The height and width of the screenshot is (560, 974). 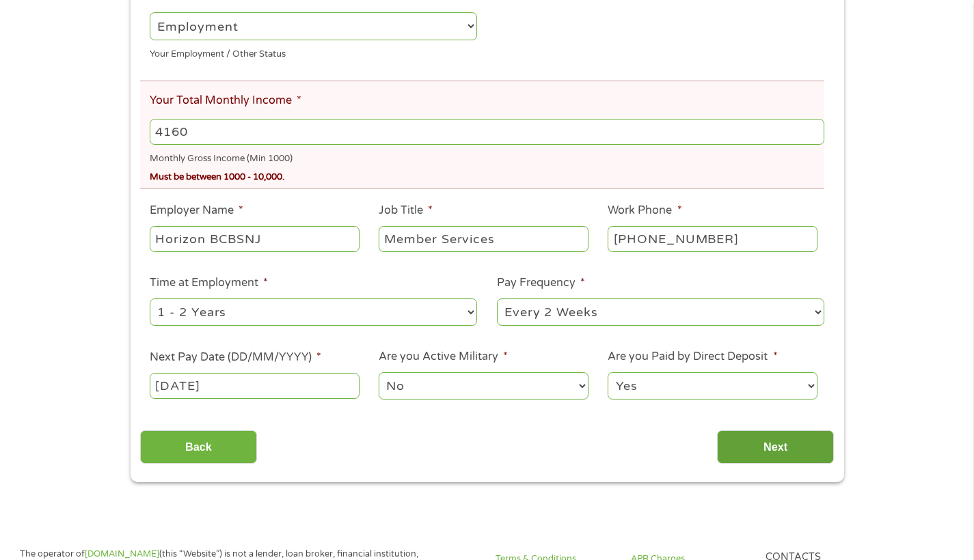 What do you see at coordinates (254, 239) in the screenshot?
I see `input: Walmart` at bounding box center [254, 239].